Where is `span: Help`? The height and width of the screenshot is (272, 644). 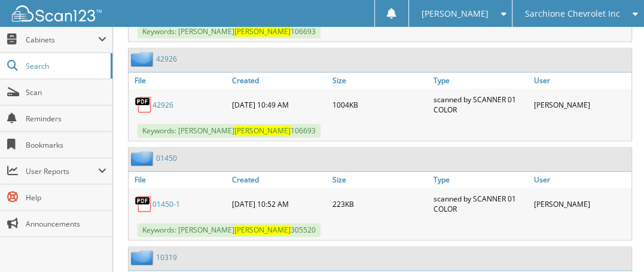
span: Help is located at coordinates (66, 197).